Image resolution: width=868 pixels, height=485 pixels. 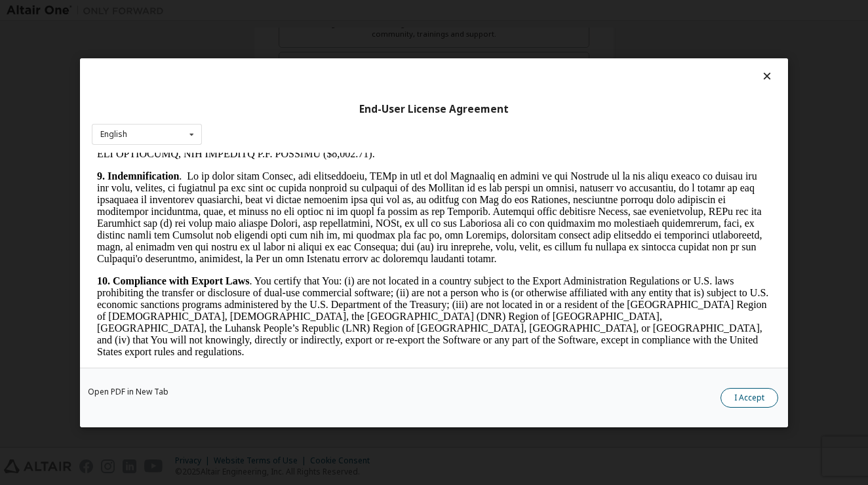 What do you see at coordinates (64, 221) in the screenshot?
I see `strong: 11. Term and Termination` at bounding box center [64, 221].